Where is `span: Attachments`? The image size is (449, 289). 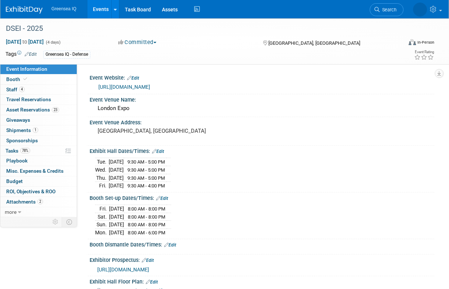
span: Attachments is located at coordinates (25, 202).